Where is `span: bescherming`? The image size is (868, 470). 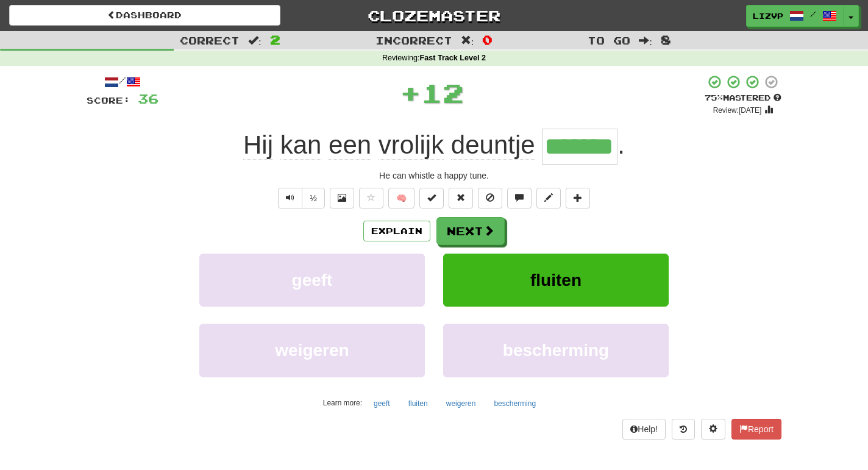
span: bescherming is located at coordinates (556, 350).